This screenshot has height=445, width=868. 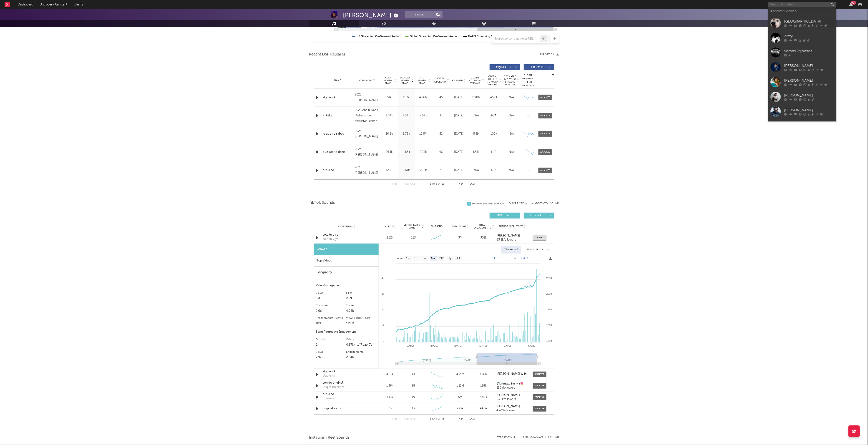 I want to click on div: tu turno, so click(x=338, y=170).